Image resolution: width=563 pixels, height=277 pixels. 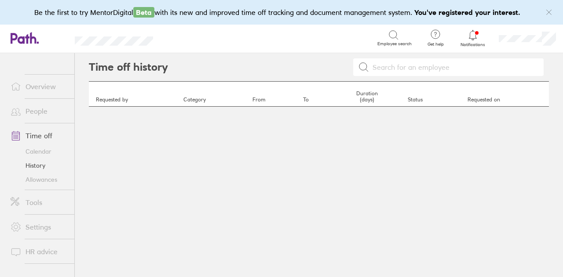 What do you see at coordinates (270, 94) in the screenshot?
I see `th: From` at bounding box center [270, 94].